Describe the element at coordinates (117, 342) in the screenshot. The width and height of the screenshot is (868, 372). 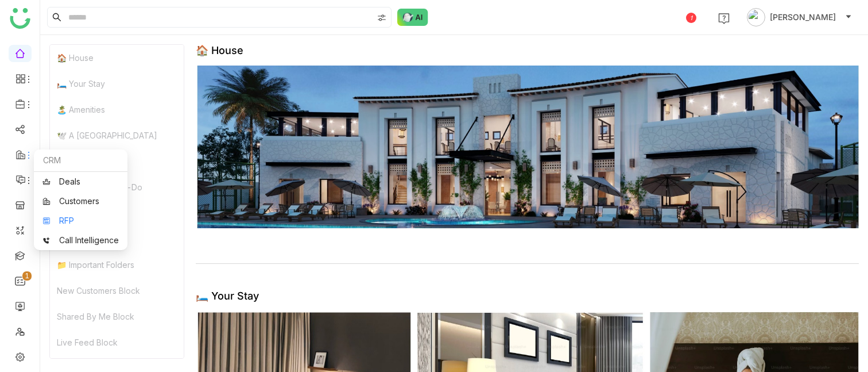
I see `div: Live Feed Block` at that location.